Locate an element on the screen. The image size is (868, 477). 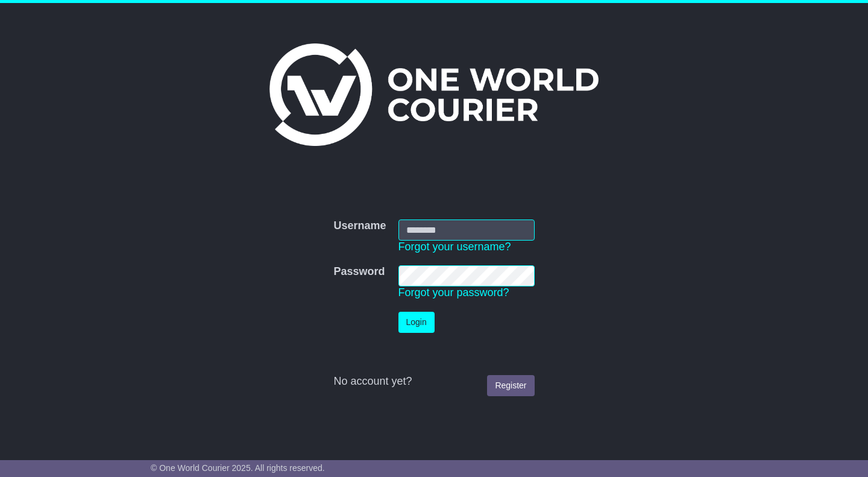
div: No account yet? is located at coordinates (433, 381).